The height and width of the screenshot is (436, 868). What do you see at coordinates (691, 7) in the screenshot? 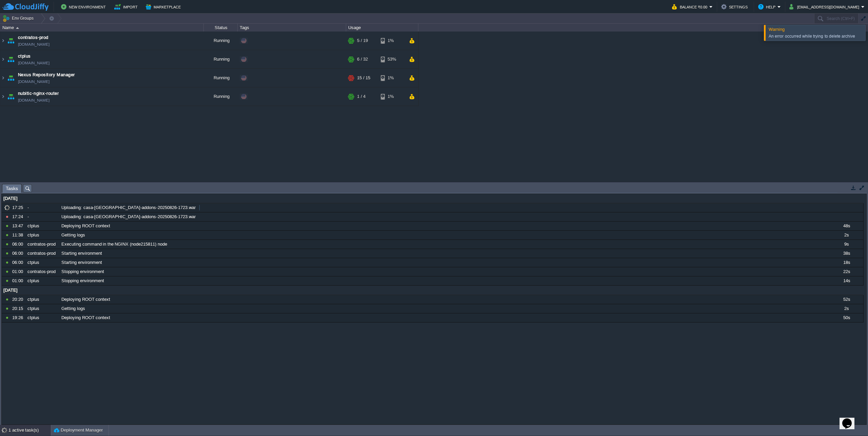
I see `button: Balance ₹0.00` at bounding box center [691, 7].